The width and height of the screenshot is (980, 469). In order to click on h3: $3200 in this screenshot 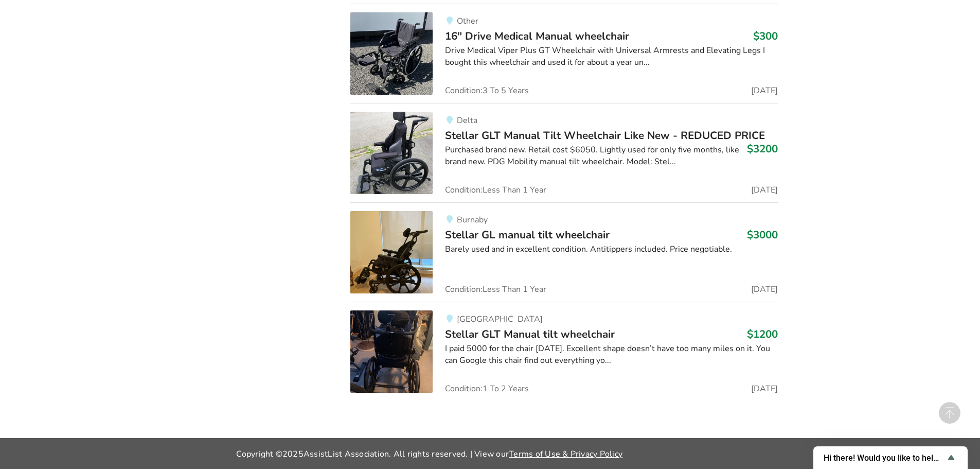, I will do `click(762, 149)`.